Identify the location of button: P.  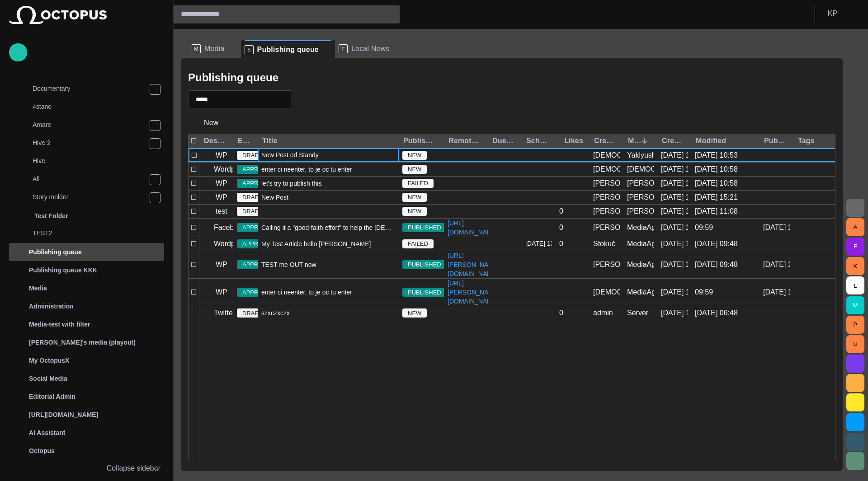
(856, 325).